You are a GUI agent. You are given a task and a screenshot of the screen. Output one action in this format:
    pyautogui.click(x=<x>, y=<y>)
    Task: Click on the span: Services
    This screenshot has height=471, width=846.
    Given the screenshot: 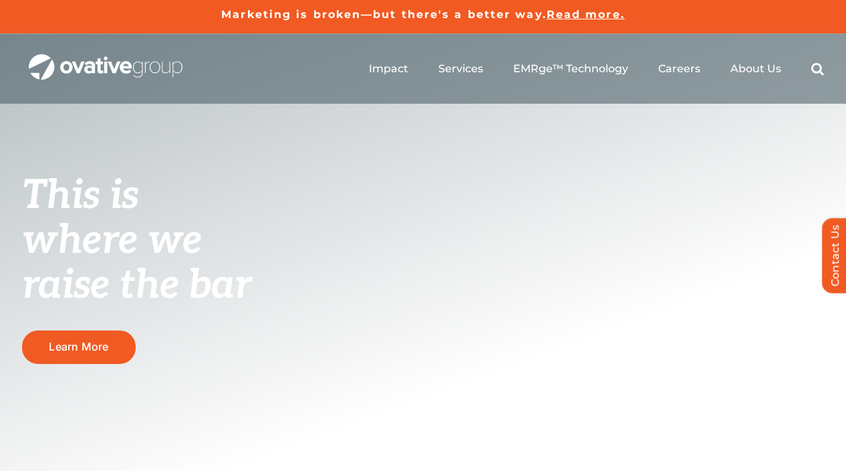 What is the action you would take?
    pyautogui.click(x=461, y=69)
    